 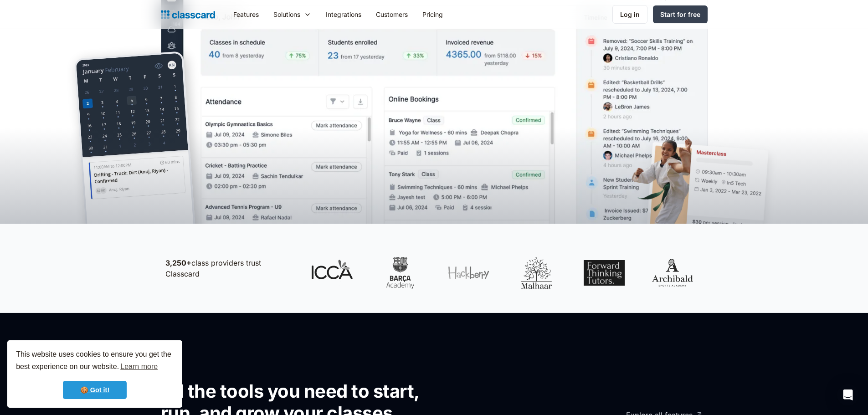 I want to click on a: Start for free, so click(x=680, y=14).